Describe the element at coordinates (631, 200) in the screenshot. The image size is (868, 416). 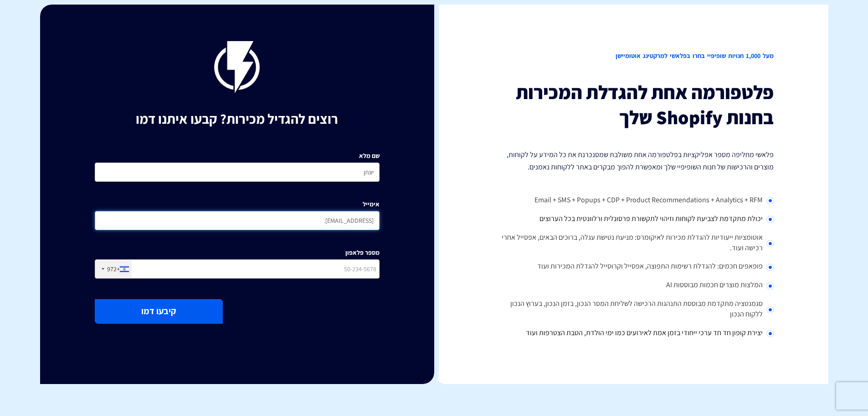
I see `li: Email + SMS + Popups + CDP + Product Recommendations + Analytics + RFM` at that location.